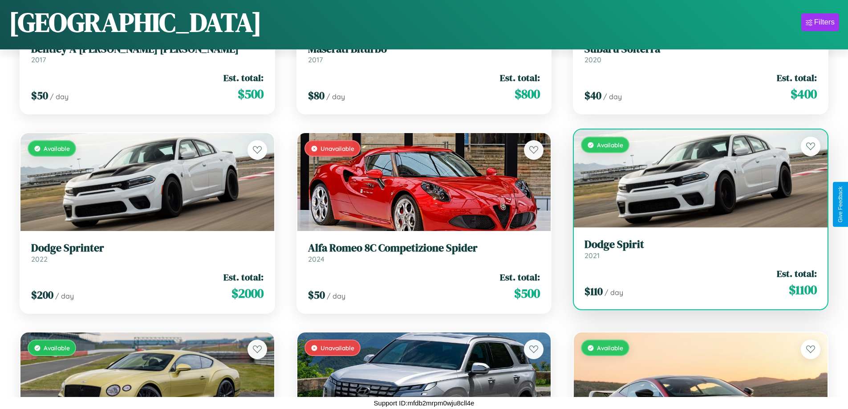 The width and height of the screenshot is (848, 409). I want to click on span: $ 80, so click(316, 95).